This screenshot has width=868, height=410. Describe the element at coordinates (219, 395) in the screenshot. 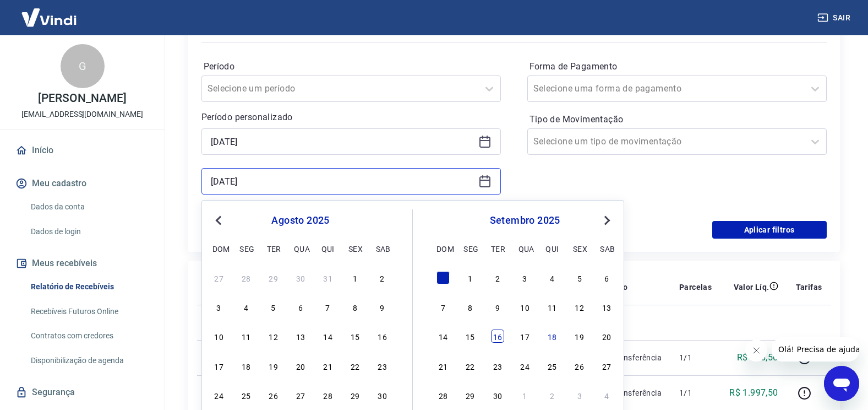

I see `div: Choose domingo, 24 de agosto de 2025` at that location.